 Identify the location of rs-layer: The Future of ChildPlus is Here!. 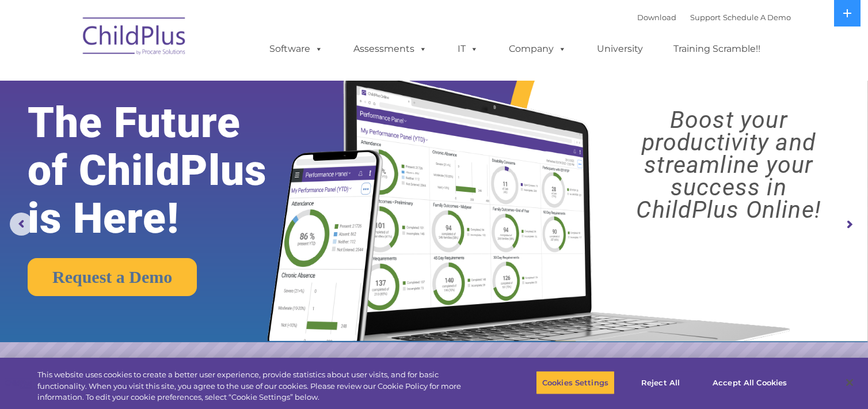
(167, 171).